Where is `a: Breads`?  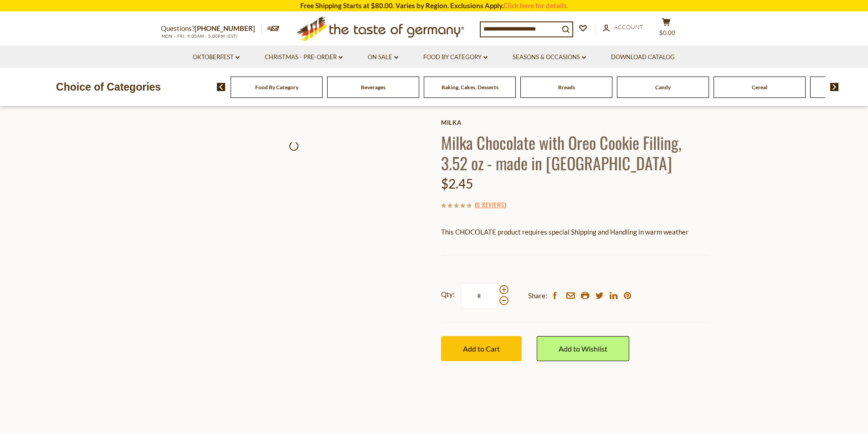 a: Breads is located at coordinates (566, 87).